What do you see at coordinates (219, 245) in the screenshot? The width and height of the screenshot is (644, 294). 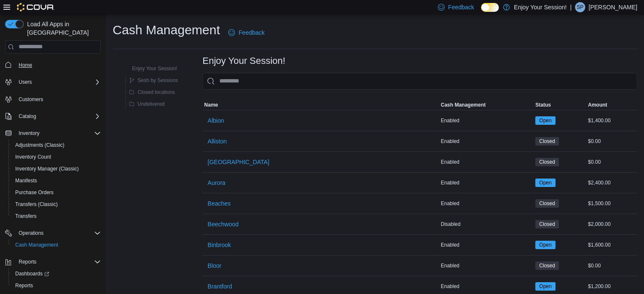 I see `button: Binbrook` at bounding box center [219, 245].